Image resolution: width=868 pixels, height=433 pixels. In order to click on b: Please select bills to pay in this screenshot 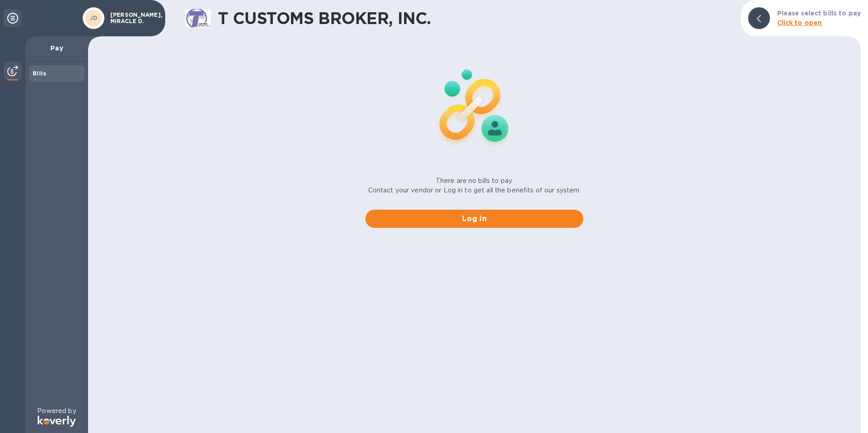, I will do `click(819, 13)`.